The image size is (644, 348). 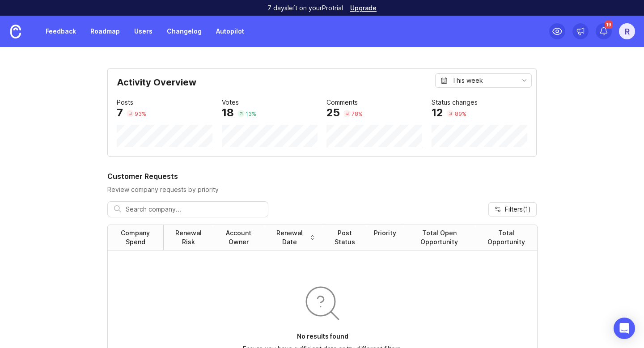 I want to click on div: 89 %, so click(x=461, y=114).